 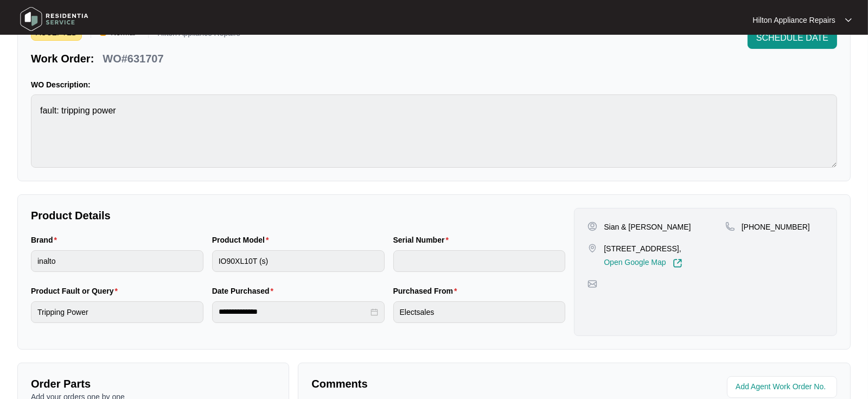 I want to click on p: Work Order:, so click(x=63, y=59).